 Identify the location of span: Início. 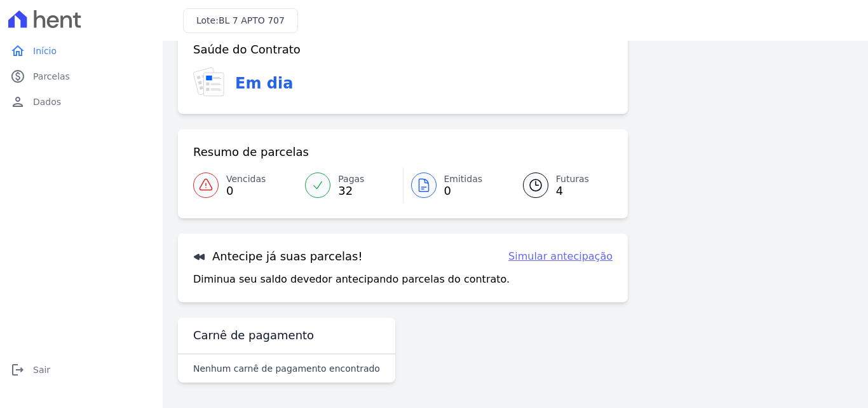
(45, 51).